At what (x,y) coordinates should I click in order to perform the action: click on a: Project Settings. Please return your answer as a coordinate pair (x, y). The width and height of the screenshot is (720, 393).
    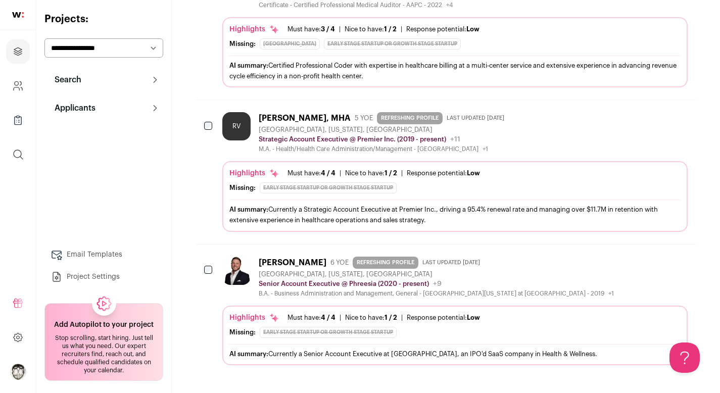
    Looking at the image, I should click on (104, 277).